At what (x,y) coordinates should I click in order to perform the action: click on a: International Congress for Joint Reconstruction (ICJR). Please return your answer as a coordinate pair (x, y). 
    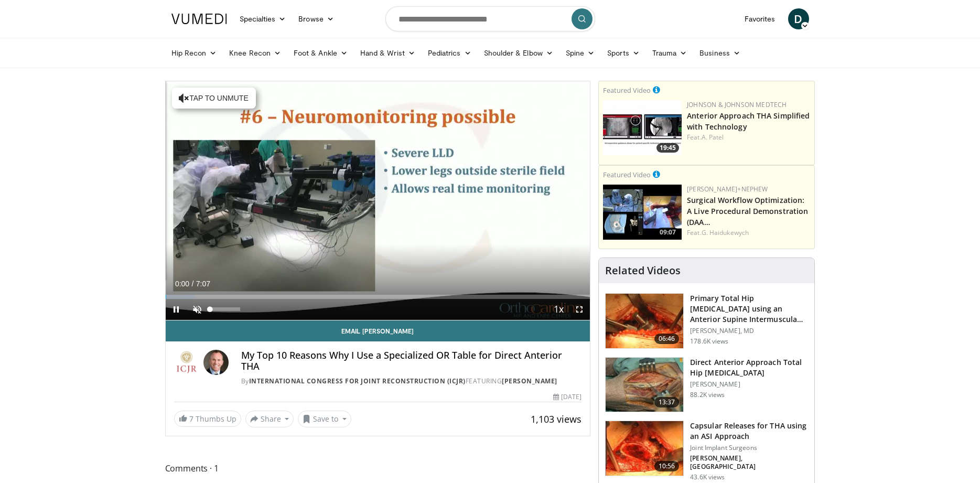
    Looking at the image, I should click on (357, 381).